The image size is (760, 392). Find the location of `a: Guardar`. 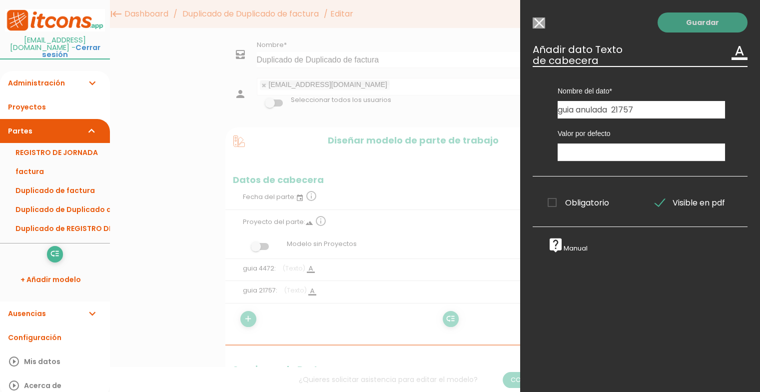

a: Guardar is located at coordinates (702, 22).